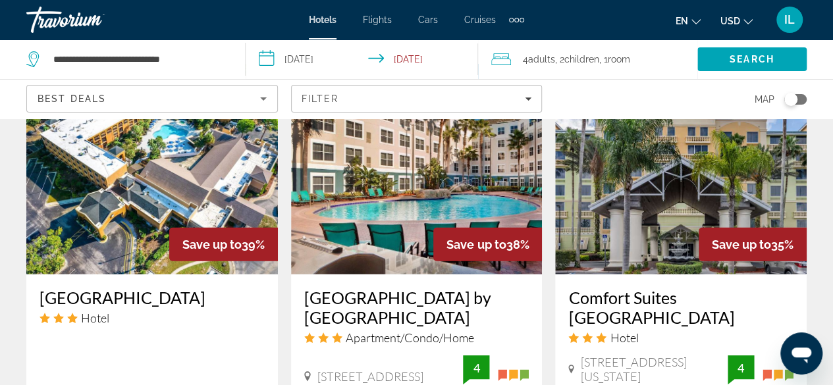  I want to click on a: Travorium, so click(92, 20).